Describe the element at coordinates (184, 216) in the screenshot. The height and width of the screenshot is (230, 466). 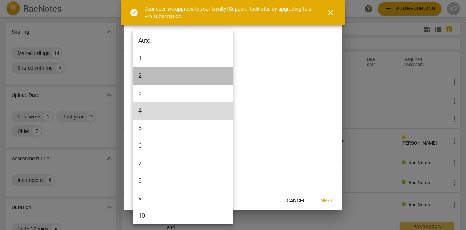
I see `li: 10` at that location.